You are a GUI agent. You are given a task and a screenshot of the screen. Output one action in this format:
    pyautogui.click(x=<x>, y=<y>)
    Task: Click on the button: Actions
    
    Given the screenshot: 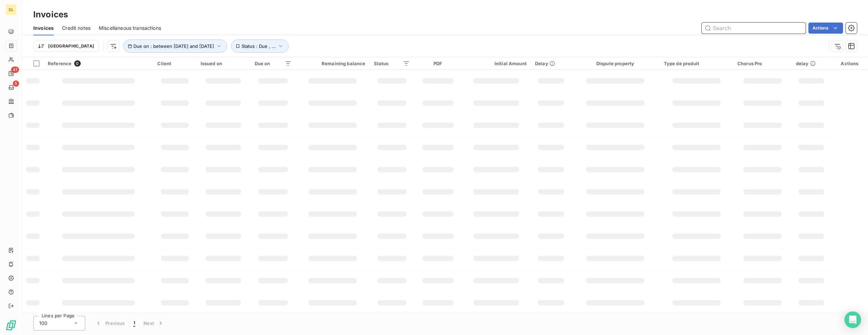 What is the action you would take?
    pyautogui.click(x=826, y=28)
    